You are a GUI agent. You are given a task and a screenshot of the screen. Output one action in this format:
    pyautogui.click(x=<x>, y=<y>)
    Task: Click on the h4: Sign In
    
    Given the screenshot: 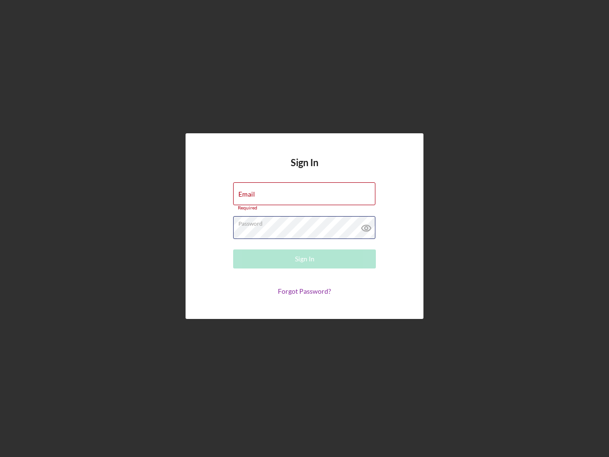 What is the action you would take?
    pyautogui.click(x=305, y=169)
    